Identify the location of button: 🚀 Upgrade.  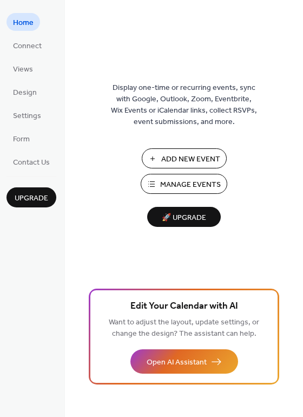
(184, 216).